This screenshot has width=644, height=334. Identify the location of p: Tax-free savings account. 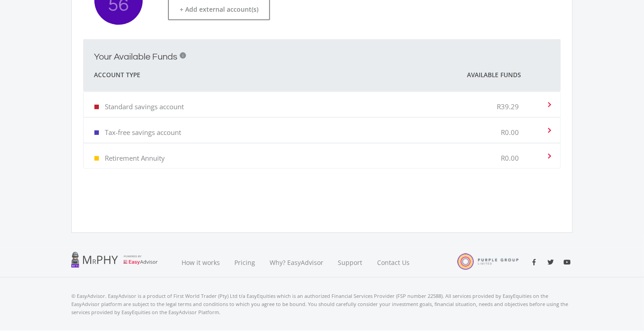
(142, 132).